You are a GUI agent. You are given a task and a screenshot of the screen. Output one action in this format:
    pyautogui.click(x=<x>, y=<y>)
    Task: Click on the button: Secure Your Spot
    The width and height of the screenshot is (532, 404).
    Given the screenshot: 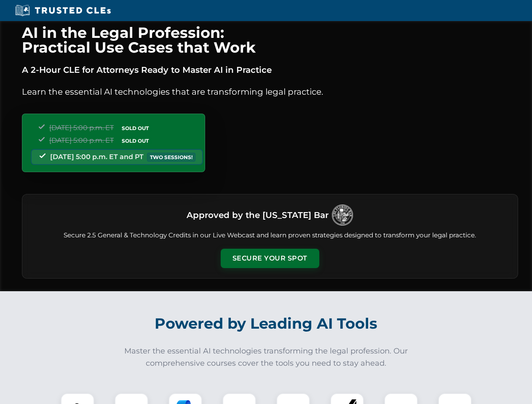 What is the action you would take?
    pyautogui.click(x=270, y=259)
    